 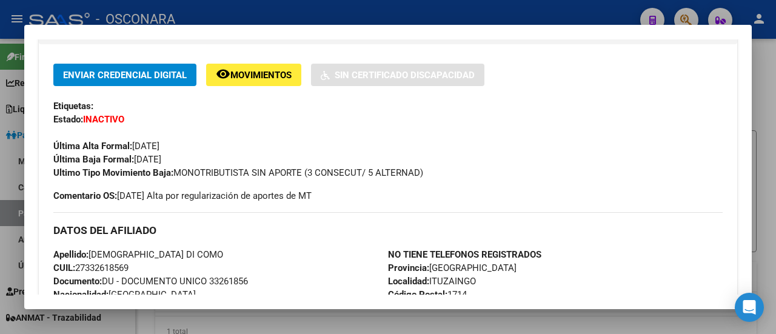 I want to click on span: 27332618569, so click(x=91, y=268).